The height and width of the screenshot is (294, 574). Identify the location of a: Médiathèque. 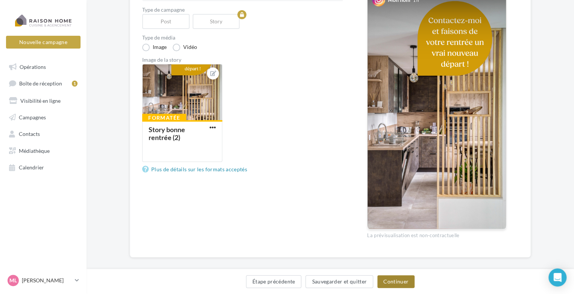
(43, 150).